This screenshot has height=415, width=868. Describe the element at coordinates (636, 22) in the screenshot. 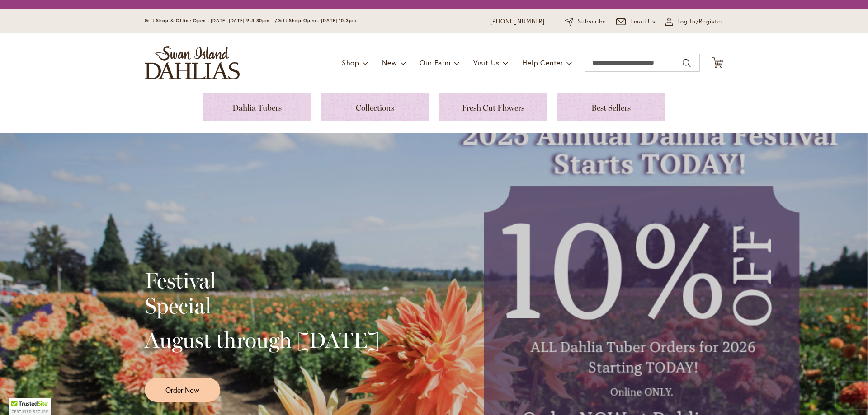

I see `a: Email Us` at that location.